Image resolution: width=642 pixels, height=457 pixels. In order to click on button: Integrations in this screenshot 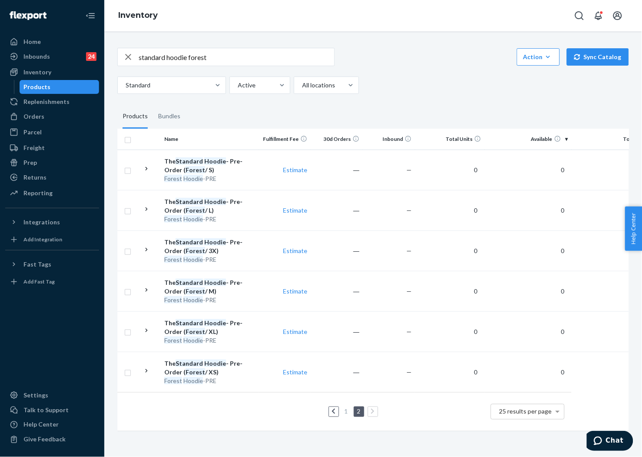, I will do `click(52, 222)`.